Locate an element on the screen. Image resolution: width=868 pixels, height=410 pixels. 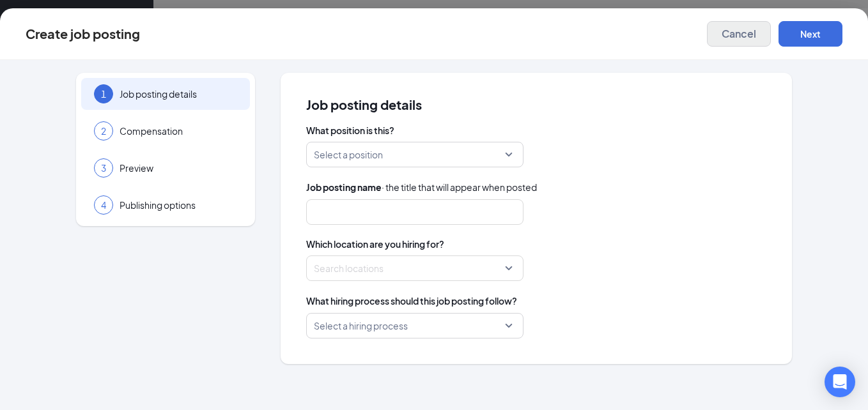
button: Next is located at coordinates (810, 34).